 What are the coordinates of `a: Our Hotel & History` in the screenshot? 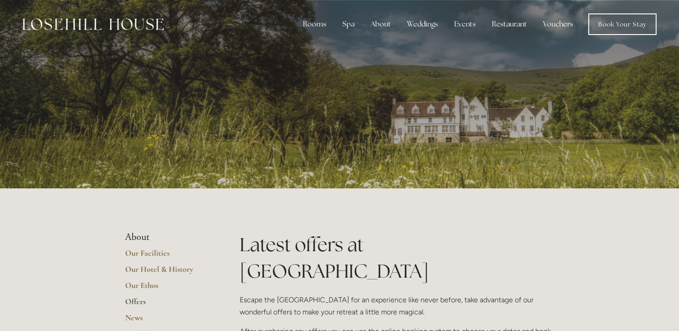 It's located at (168, 272).